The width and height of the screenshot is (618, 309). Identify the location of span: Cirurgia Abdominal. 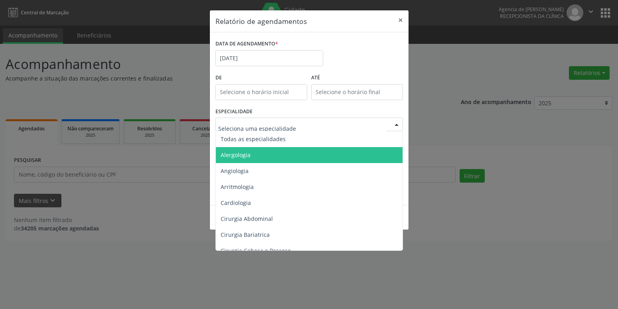
(247, 219).